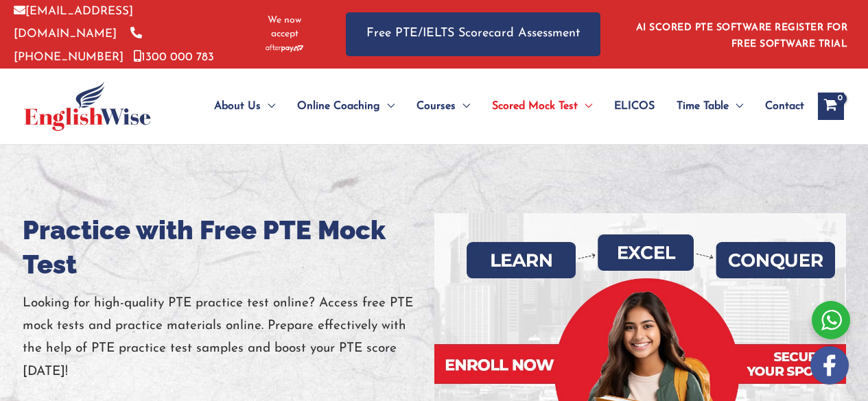  Describe the element at coordinates (779, 106) in the screenshot. I see `a: Contact` at that location.